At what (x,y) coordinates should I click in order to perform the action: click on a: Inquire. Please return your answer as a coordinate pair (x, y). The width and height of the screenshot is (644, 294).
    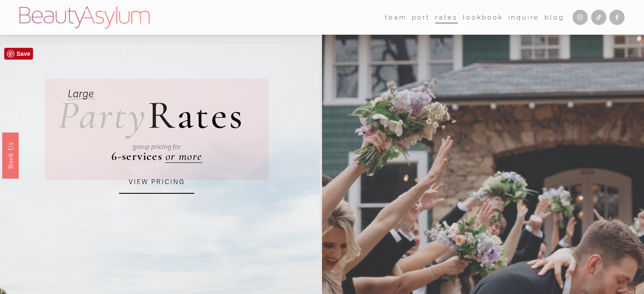
    Looking at the image, I should click on (524, 17).